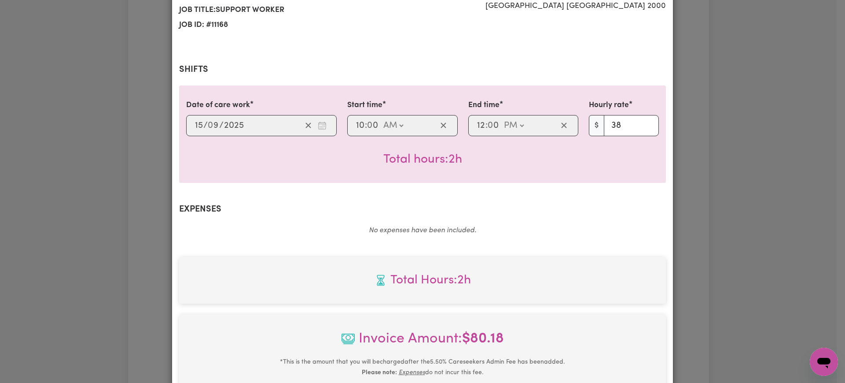 The width and height of the screenshot is (845, 383). Describe the element at coordinates (380, 372) in the screenshot. I see `b: Please note:` at that location.